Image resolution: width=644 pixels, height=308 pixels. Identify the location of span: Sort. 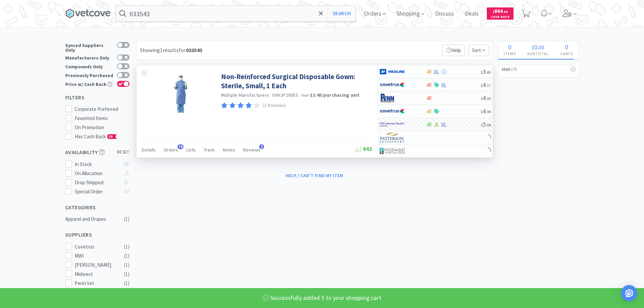
(479, 50).